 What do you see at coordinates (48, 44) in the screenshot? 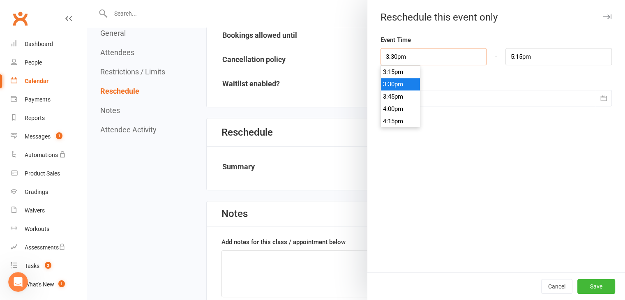
I see `a: Dashboard` at bounding box center [48, 44].